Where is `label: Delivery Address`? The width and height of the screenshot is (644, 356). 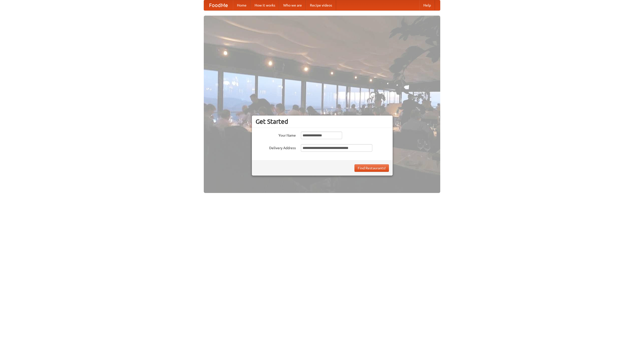
label: Delivery Address is located at coordinates (276, 147).